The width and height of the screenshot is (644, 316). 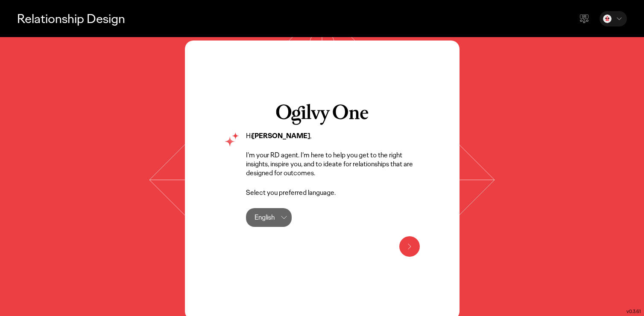 I want to click on p: Hi ,, so click(x=333, y=136).